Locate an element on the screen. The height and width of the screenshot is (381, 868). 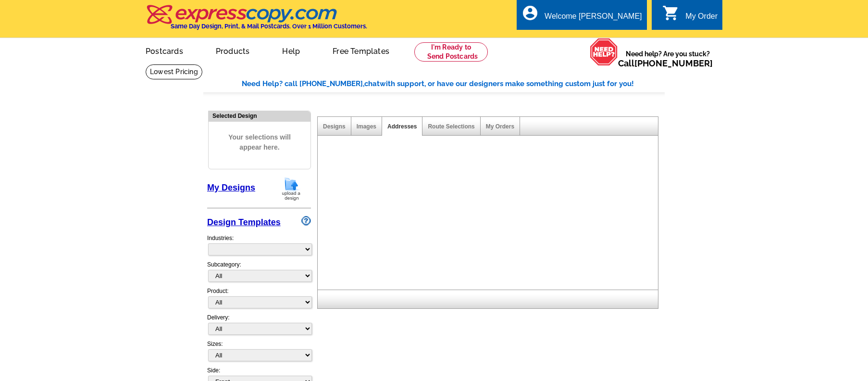
div: Subcategory: is located at coordinates (259, 273).